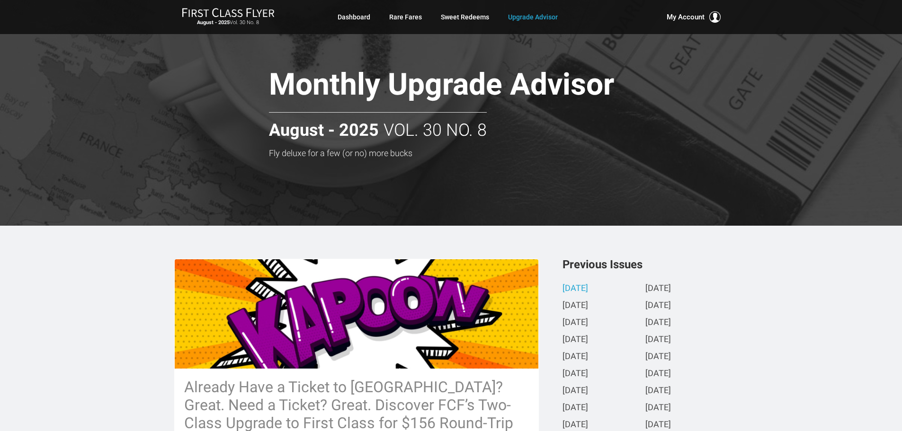 This screenshot has height=431, width=902. Describe the element at coordinates (465, 17) in the screenshot. I see `a: Sweet Redeems` at that location.